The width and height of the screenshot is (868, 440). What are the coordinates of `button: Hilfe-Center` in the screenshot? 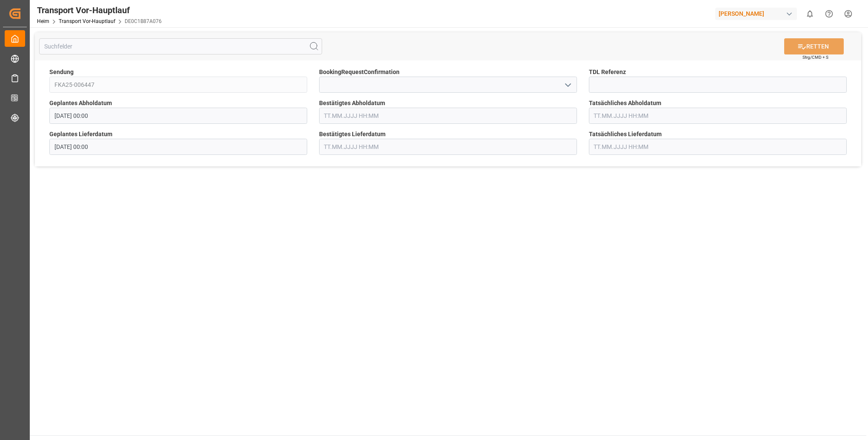 It's located at (829, 14).